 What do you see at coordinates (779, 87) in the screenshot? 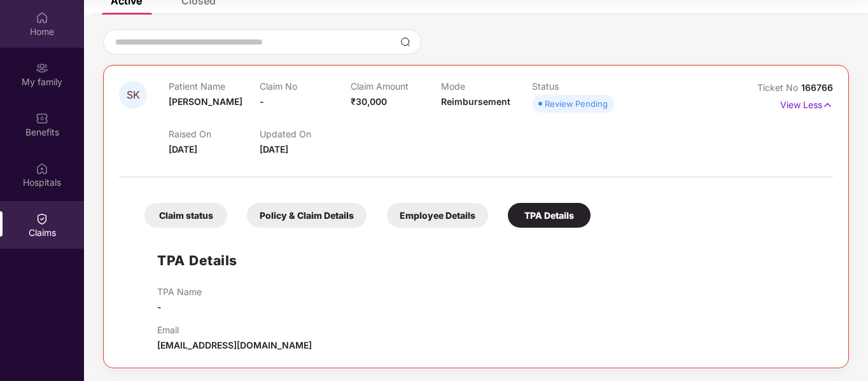
I see `span: Ticket No` at bounding box center [779, 87].